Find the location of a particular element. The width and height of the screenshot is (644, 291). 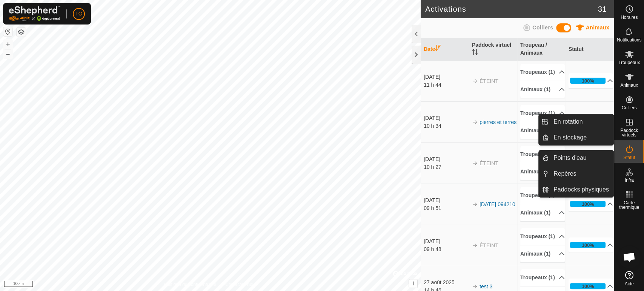

span: Paddock virtuels is located at coordinates (629, 133).